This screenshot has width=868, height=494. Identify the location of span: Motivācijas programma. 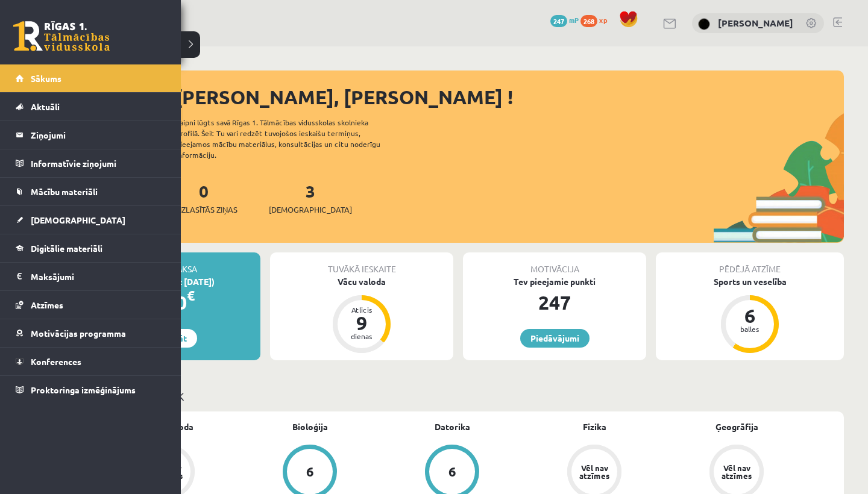
(79, 333).